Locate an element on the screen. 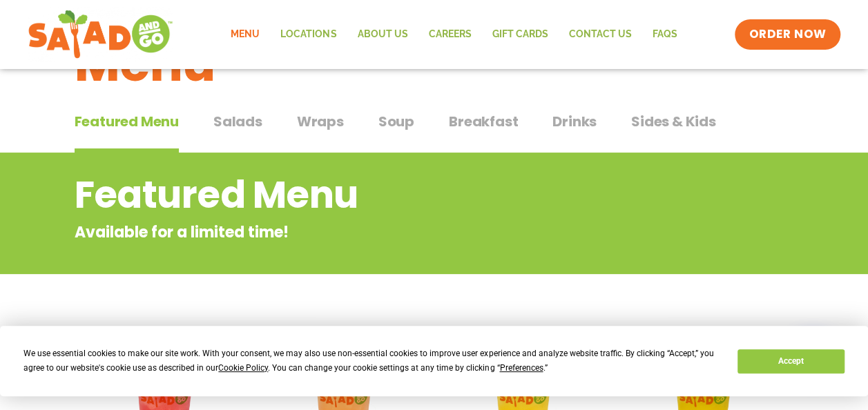 The height and width of the screenshot is (410, 868). a: ORDER NOW is located at coordinates (788, 34).